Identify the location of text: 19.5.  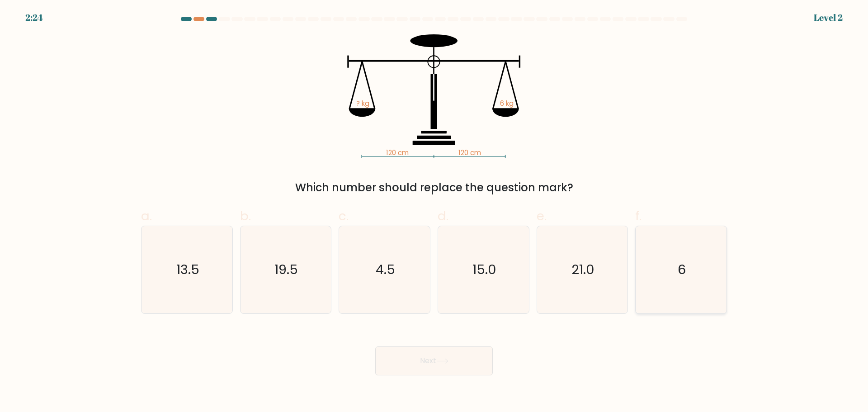
(287, 269).